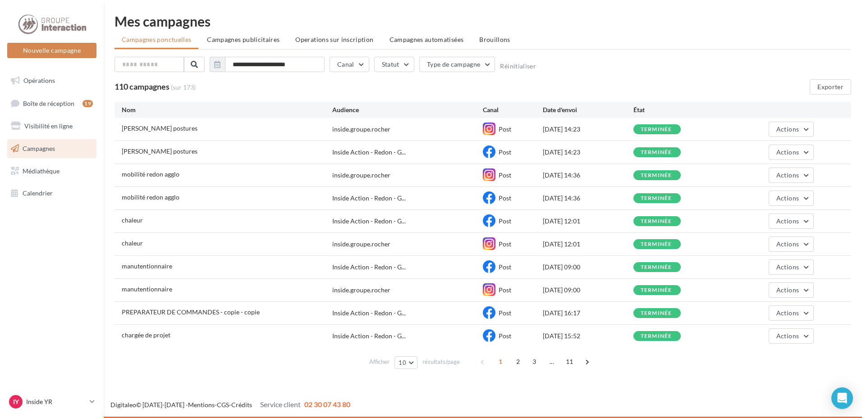  Describe the element at coordinates (569, 362) in the screenshot. I see `span: 11` at that location.